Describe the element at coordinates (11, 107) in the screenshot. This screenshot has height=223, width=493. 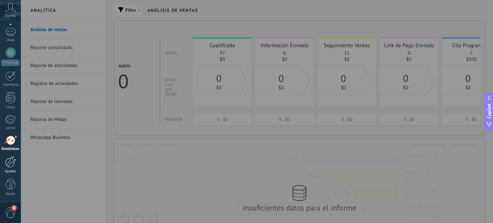
I see `div: Listas` at that location.